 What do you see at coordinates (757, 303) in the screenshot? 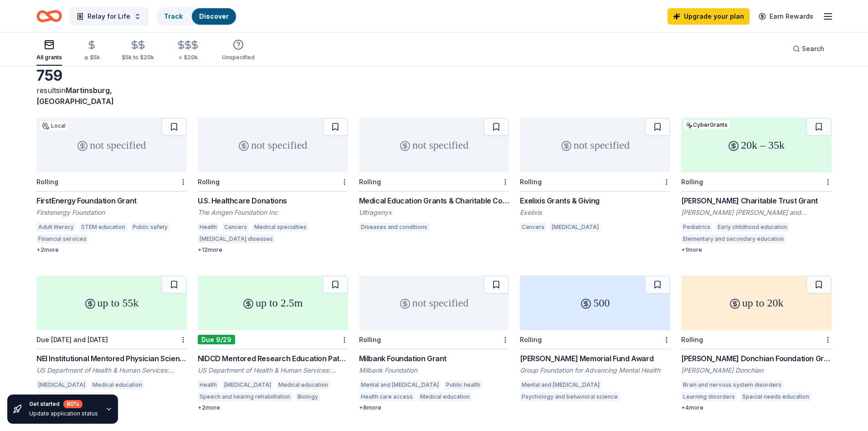
I see `div: up to 20k` at bounding box center [757, 303].